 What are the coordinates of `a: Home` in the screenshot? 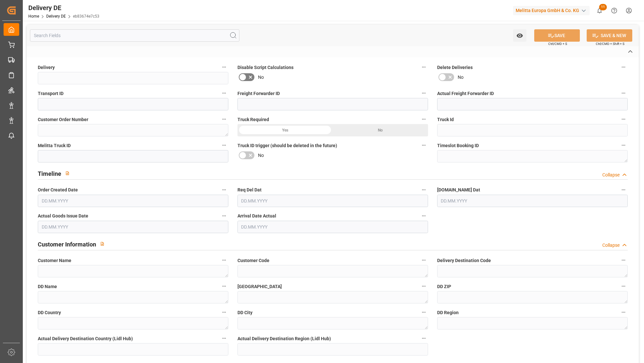 It's located at (33, 16).